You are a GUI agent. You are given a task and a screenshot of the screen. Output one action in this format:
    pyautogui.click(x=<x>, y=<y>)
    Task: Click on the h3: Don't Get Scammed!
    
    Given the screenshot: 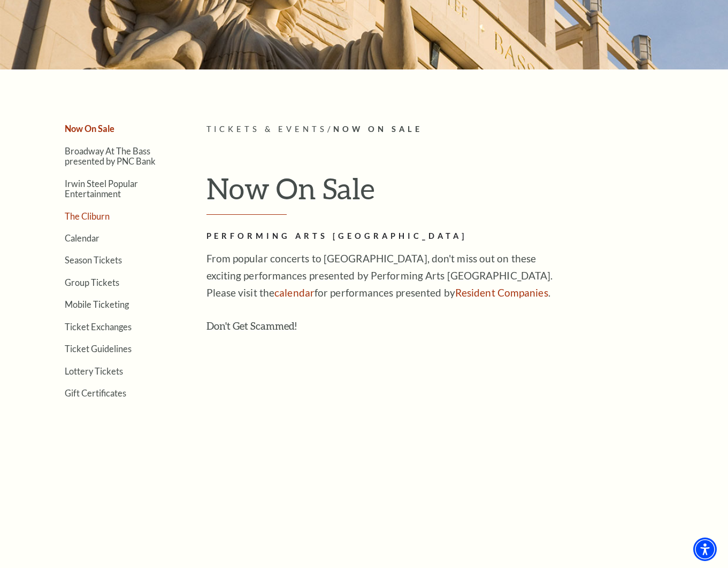 What is the action you would take?
    pyautogui.click(x=380, y=326)
    